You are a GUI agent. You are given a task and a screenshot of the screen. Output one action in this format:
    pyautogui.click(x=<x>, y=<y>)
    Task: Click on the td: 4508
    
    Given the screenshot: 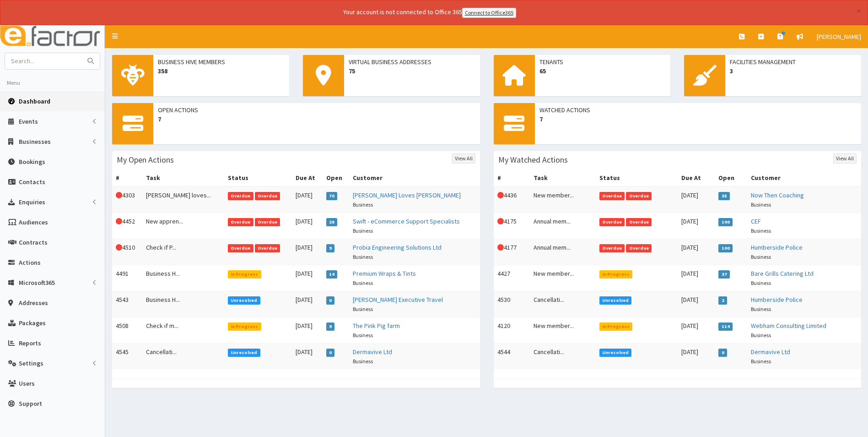 What is the action you would take?
    pyautogui.click(x=127, y=330)
    